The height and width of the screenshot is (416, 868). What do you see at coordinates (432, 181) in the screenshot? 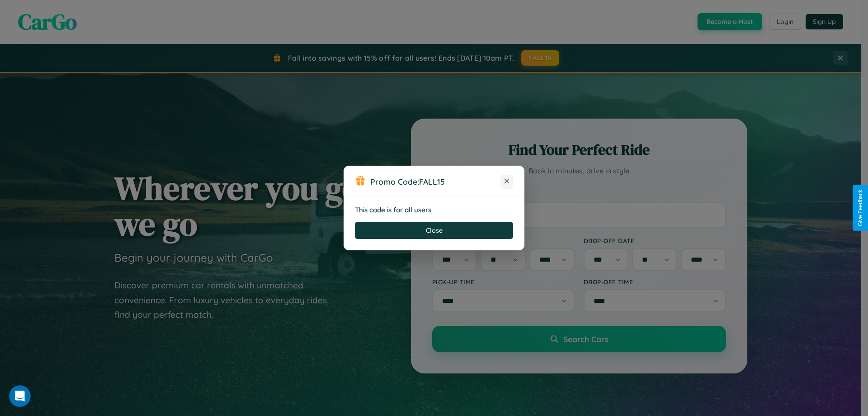
I see `b: FALL15` at bounding box center [432, 181].